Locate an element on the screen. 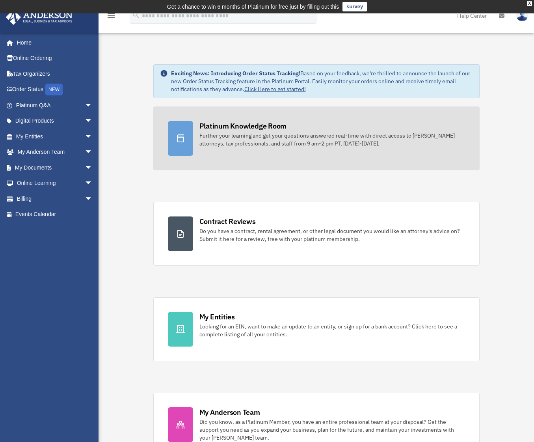  a: menu is located at coordinates (111, 17).